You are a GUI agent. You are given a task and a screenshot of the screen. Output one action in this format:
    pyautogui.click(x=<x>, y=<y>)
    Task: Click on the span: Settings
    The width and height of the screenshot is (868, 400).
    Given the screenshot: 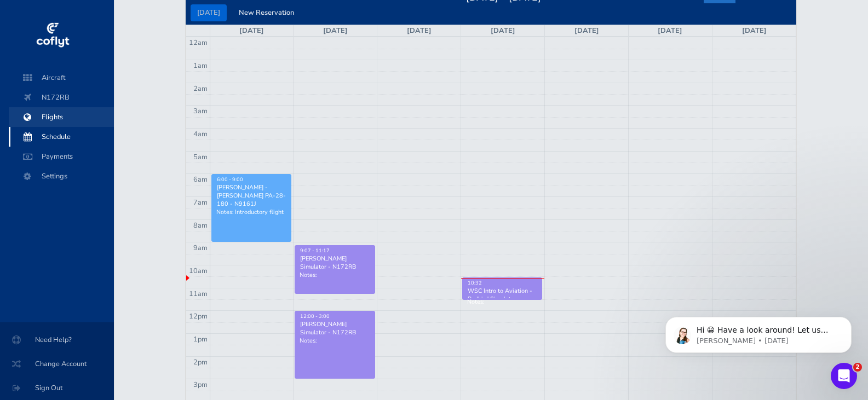 What is the action you would take?
    pyautogui.click(x=62, y=176)
    